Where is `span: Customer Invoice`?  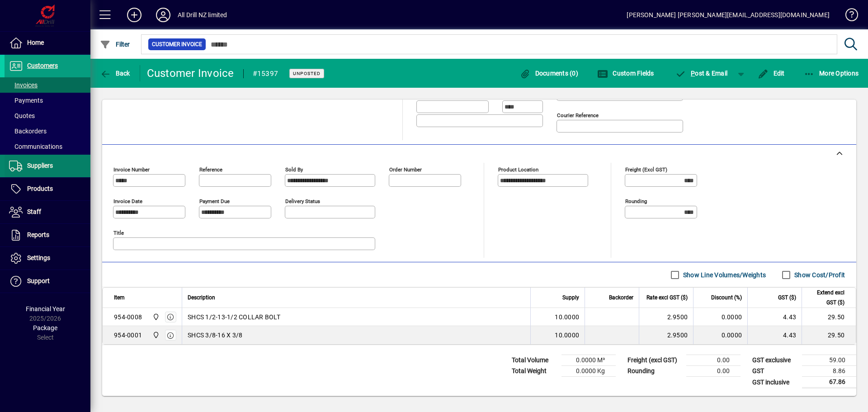
span: Customer Invoice is located at coordinates (176, 44).